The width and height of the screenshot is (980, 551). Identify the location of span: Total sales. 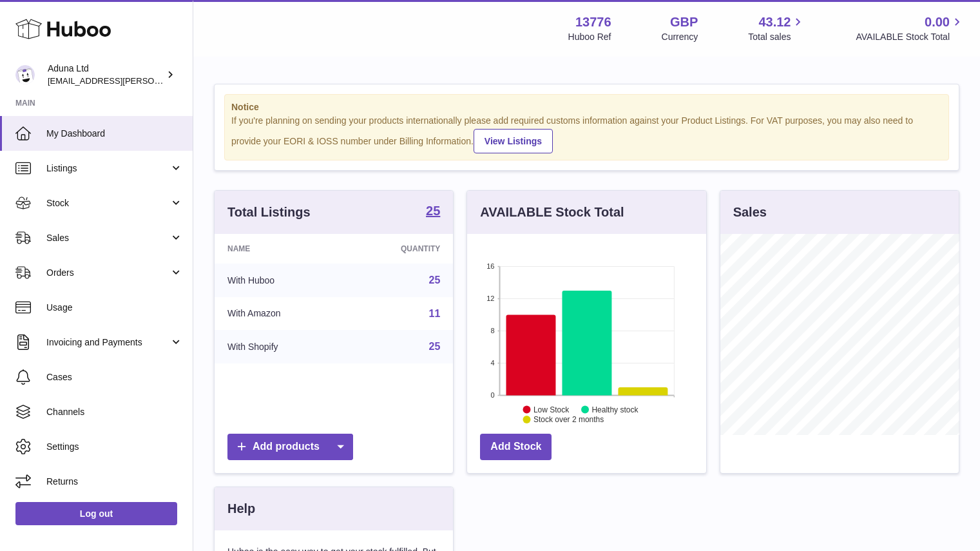
(777, 37).